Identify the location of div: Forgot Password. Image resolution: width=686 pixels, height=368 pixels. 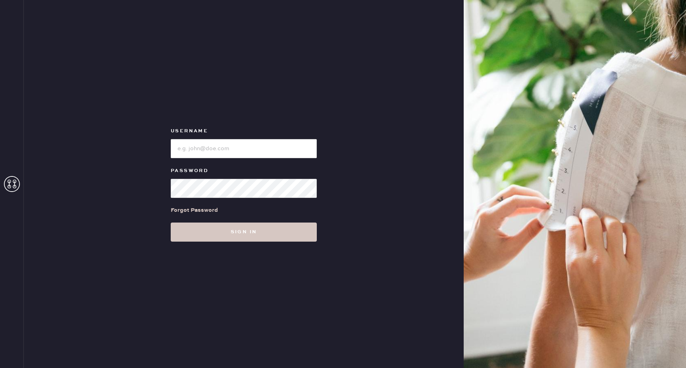
(194, 210).